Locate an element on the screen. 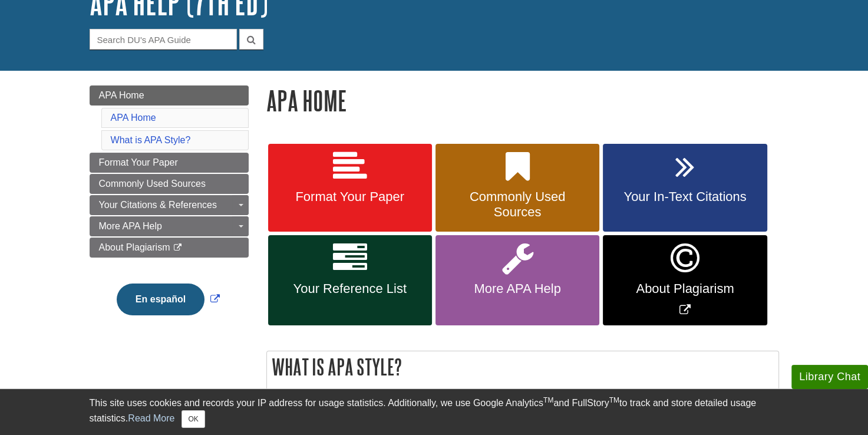 This screenshot has width=868, height=435. div: This site uses cookies and records your IP address for usage statistics. Additionally, we use Goo... is located at coordinates (434, 412).